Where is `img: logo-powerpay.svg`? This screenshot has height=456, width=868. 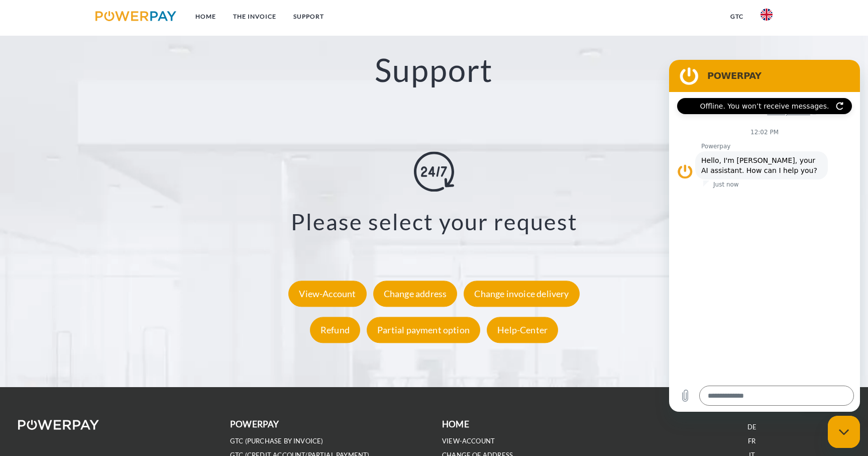
img: logo-powerpay.svg is located at coordinates (136, 16).